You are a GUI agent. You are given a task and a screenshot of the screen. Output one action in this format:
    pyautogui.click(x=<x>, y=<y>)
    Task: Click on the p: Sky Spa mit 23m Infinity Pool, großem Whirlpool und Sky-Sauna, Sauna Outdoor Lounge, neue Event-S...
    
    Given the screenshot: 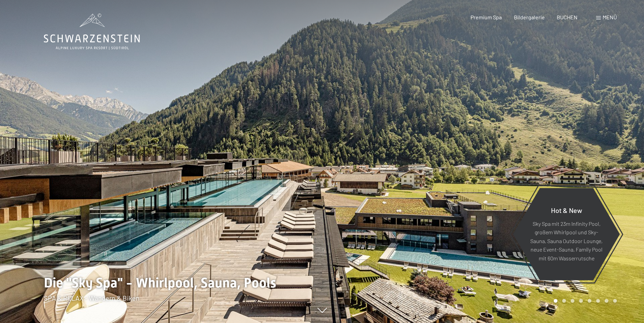 What is the action you would take?
    pyautogui.click(x=566, y=241)
    